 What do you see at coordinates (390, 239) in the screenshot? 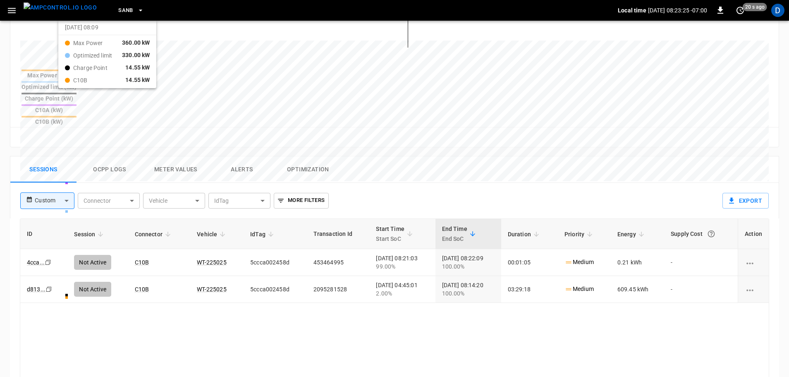
I see `p: Start SoC` at bounding box center [390, 239].